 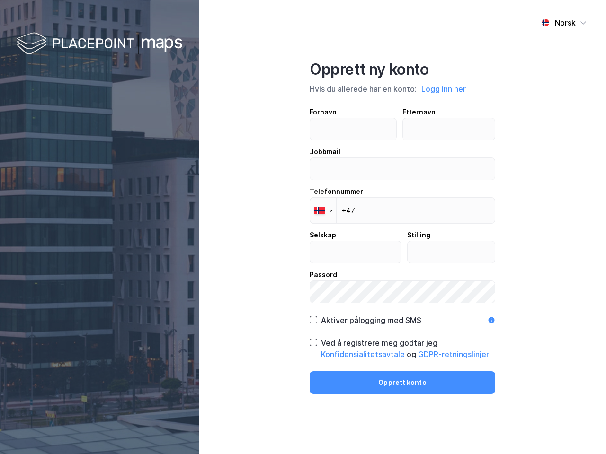 What do you see at coordinates (402, 152) in the screenshot?
I see `div: Jobbmail` at bounding box center [402, 152].